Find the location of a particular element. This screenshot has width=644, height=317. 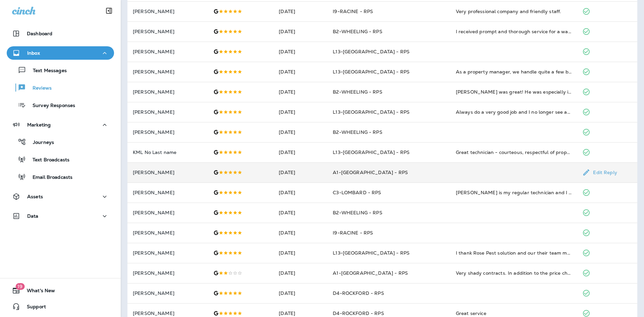

button: Dashboard is located at coordinates (60, 34).